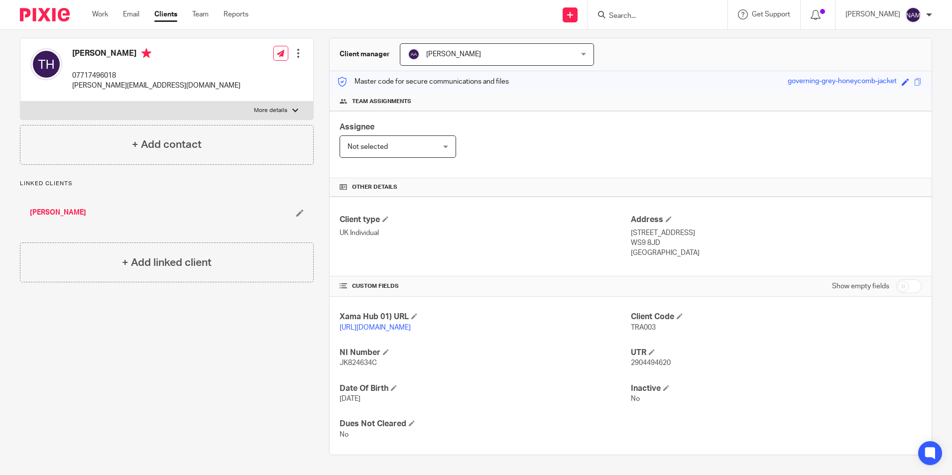  I want to click on i: Primary, so click(146, 53).